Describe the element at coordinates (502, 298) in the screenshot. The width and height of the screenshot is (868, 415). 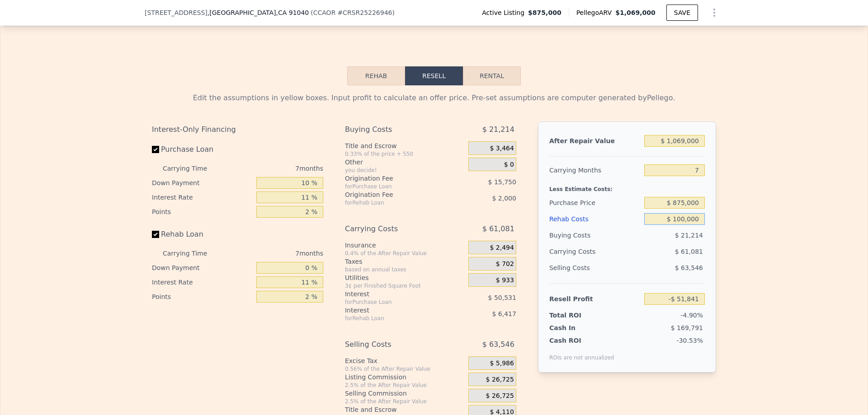
I see `span: $ 50,531` at that location.